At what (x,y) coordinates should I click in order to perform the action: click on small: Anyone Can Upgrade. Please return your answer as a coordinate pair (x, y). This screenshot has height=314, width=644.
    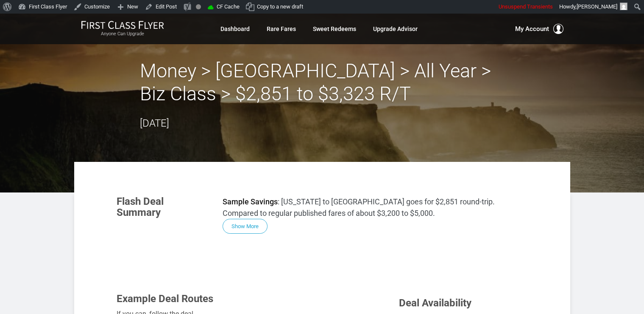
    Looking at the image, I should click on (122, 34).